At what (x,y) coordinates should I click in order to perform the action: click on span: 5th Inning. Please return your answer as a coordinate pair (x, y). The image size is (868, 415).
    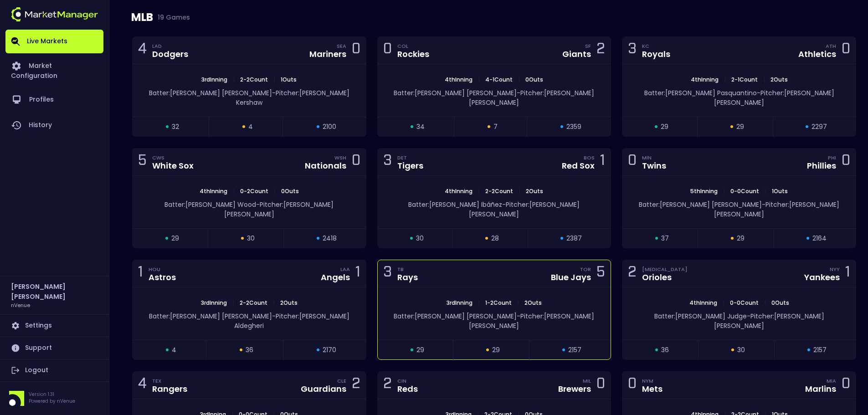
    Looking at the image, I should click on (704, 191).